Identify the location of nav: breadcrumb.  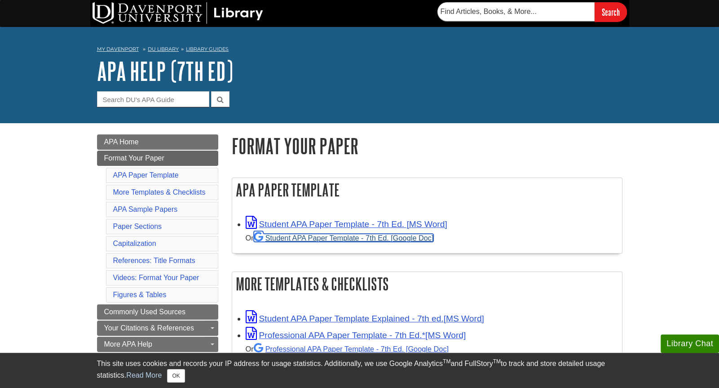
(360, 50).